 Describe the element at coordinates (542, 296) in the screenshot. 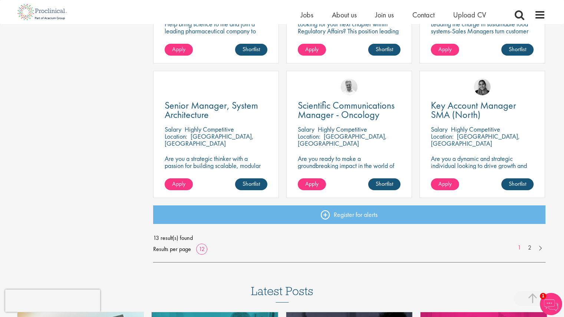

I see `span: 1` at that location.